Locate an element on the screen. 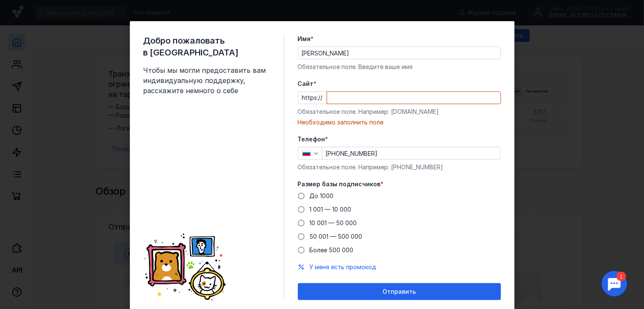 This screenshot has width=644, height=309. span: Cайт is located at coordinates (306, 84).